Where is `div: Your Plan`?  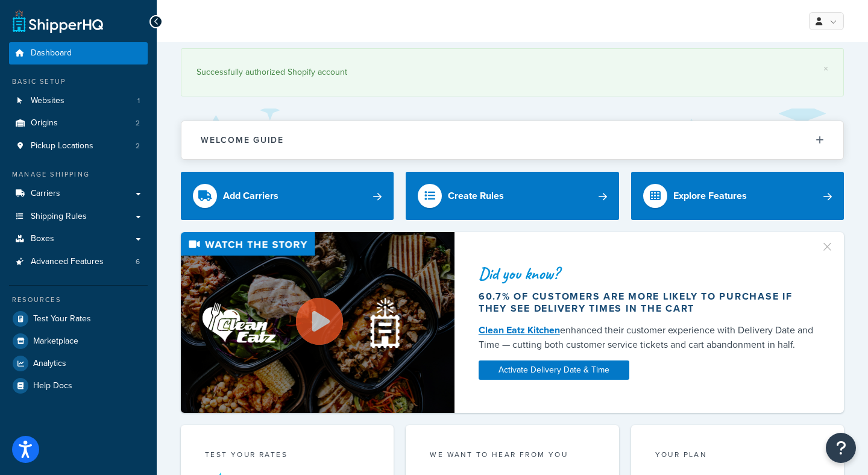 div: Your Plan is located at coordinates (737, 455).